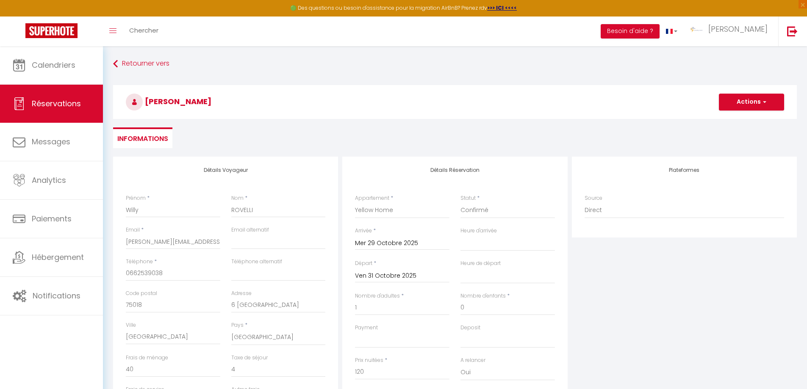 This screenshot has height=389, width=807. I want to click on label: Statut, so click(468, 198).